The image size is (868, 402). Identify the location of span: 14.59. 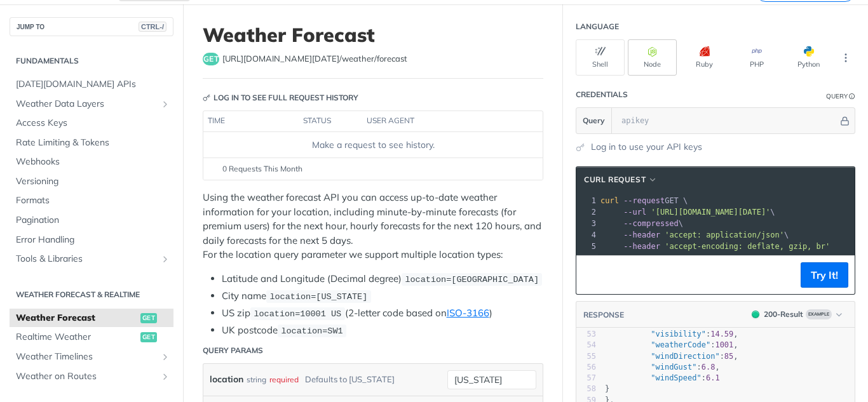
(721, 334).